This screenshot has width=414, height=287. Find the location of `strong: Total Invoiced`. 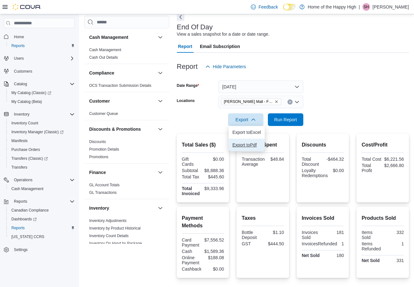

strong: Total Invoiced is located at coordinates (191, 191).